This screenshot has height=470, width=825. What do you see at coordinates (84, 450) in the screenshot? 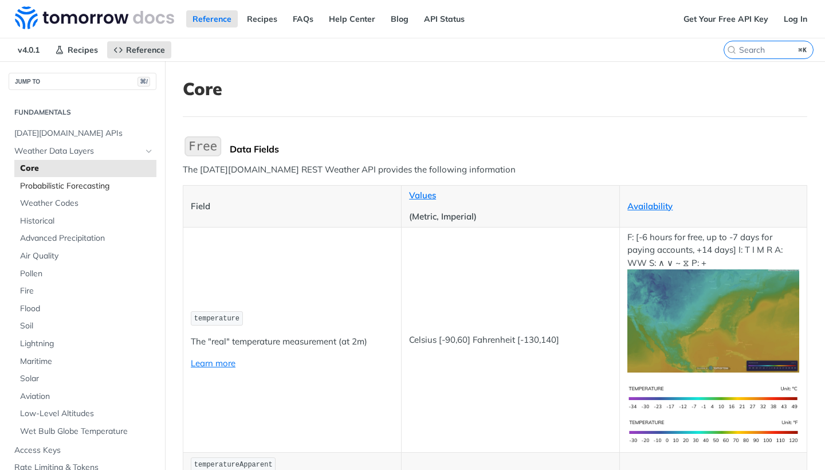
I see `span: Access Keys` at bounding box center [84, 450].